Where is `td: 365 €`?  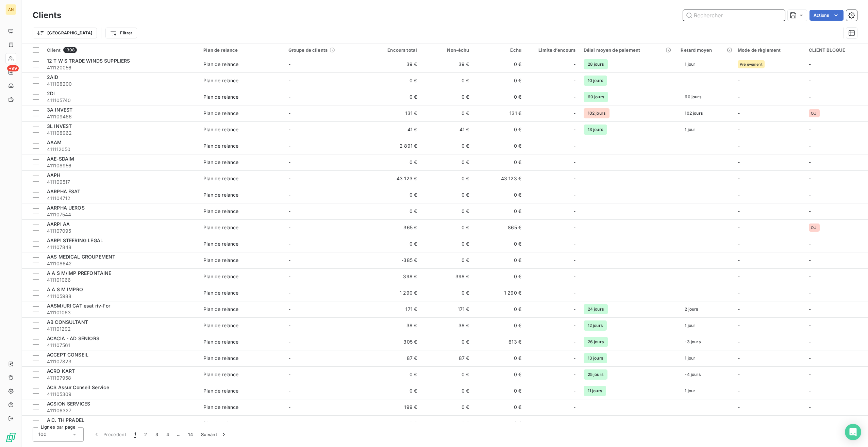
td: 365 € is located at coordinates (395, 227).